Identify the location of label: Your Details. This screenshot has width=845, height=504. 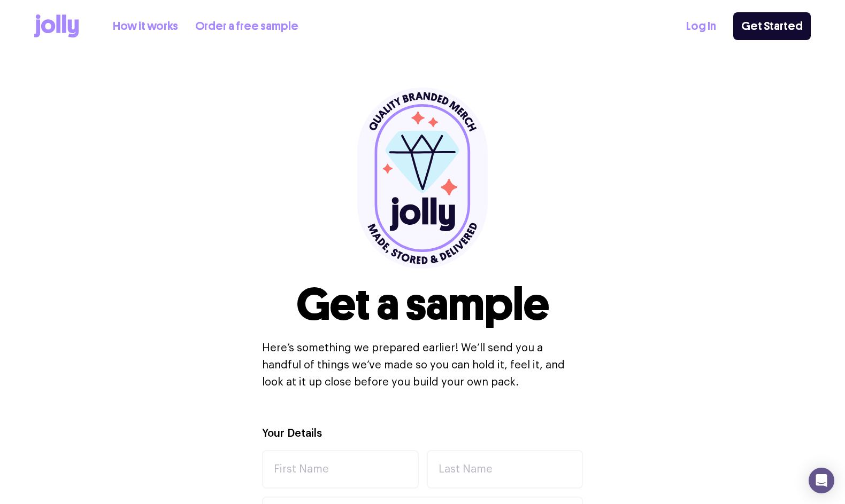
(292, 434).